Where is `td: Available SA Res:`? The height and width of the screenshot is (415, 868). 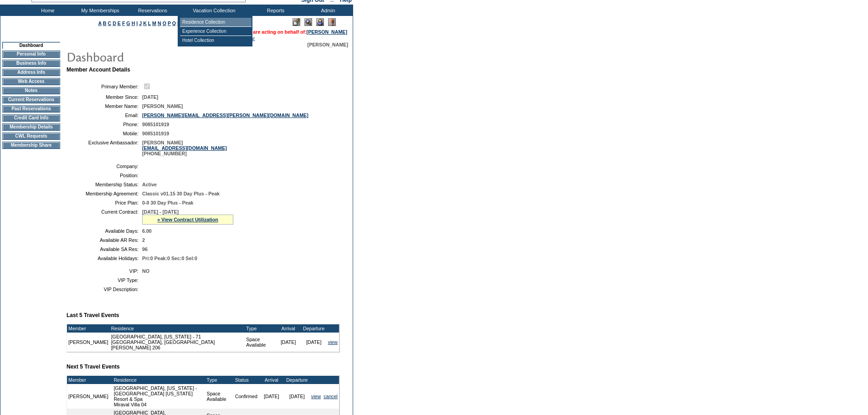
td: Available SA Res: is located at coordinates (104, 249).